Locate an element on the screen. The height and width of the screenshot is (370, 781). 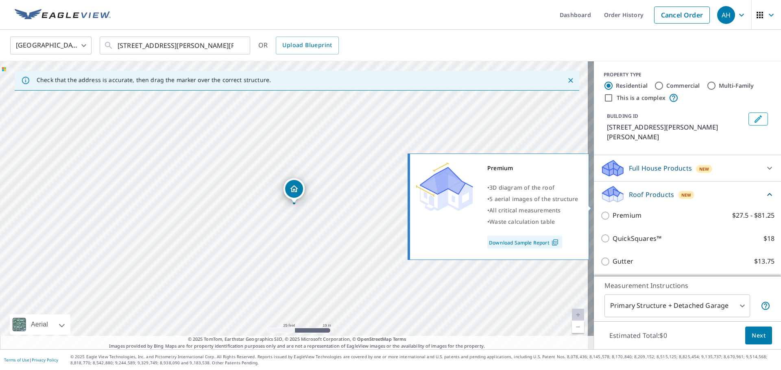
p: BUILDING ID is located at coordinates (622, 116).